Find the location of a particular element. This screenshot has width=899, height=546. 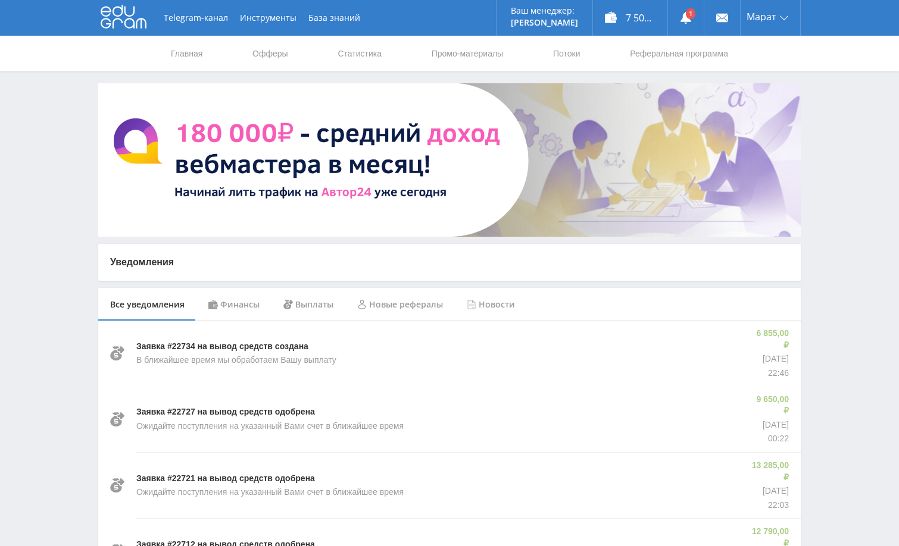

p: 6 855,00 ₽ is located at coordinates (771, 339).